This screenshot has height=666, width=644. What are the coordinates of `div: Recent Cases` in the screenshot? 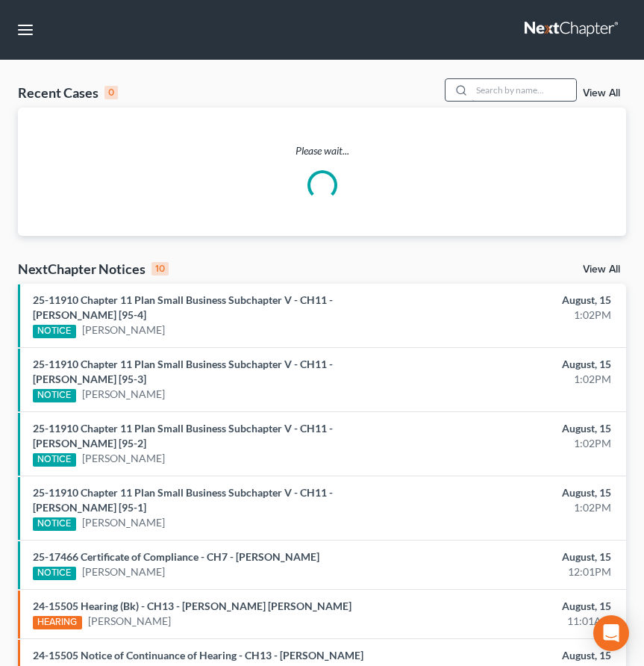 It's located at (68, 93).